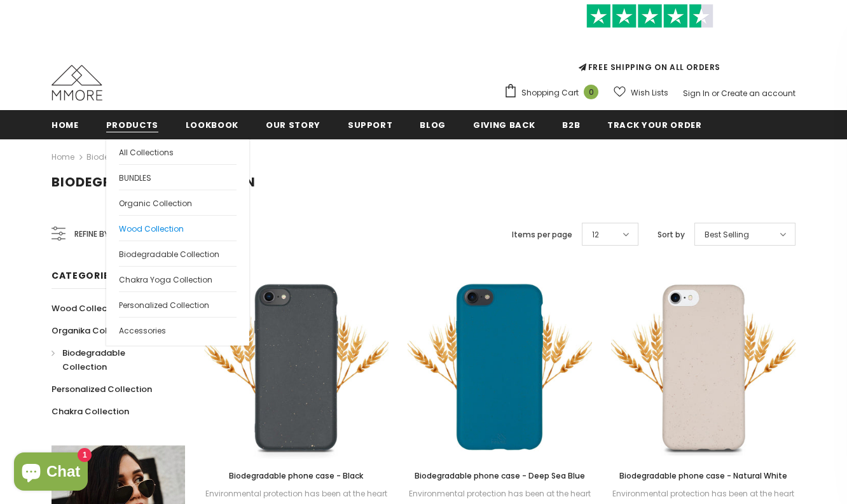 This screenshot has height=504, width=847. Describe the element at coordinates (370, 124) in the screenshot. I see `a: support` at that location.